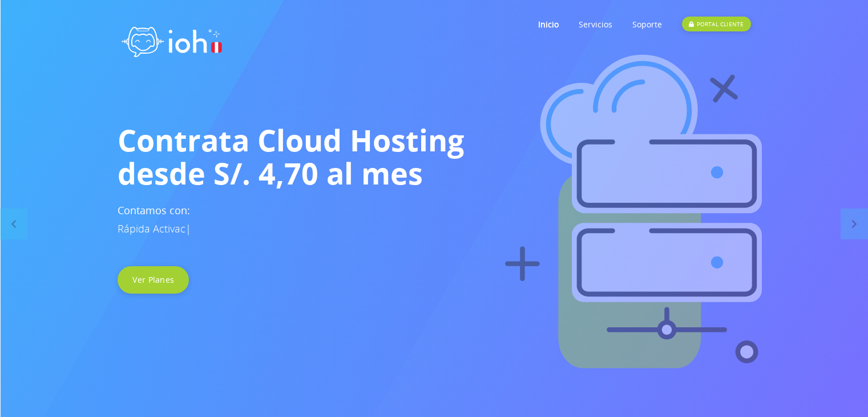 This screenshot has width=868, height=417. I want to click on div: PORTAL CLIENTE, so click(716, 24).